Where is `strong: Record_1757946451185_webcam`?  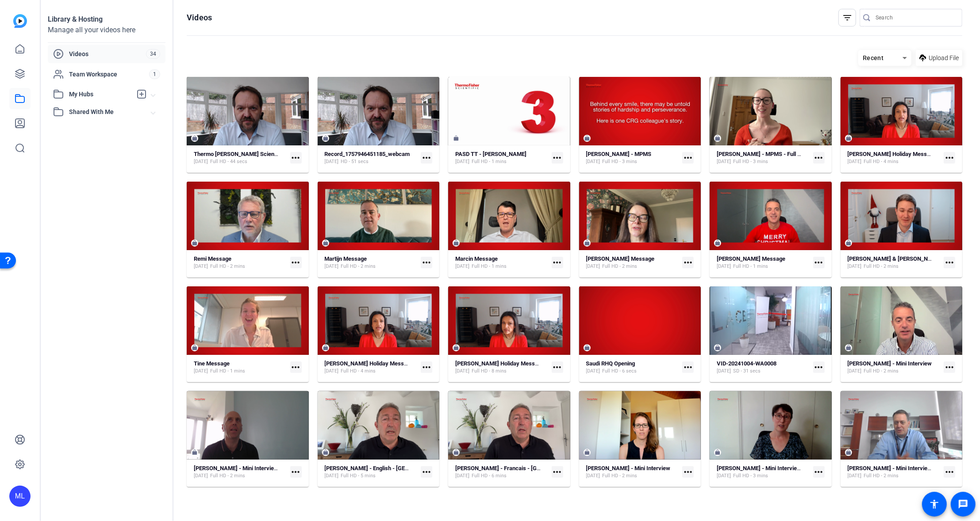 strong: Record_1757946451185_webcam is located at coordinates (367, 153).